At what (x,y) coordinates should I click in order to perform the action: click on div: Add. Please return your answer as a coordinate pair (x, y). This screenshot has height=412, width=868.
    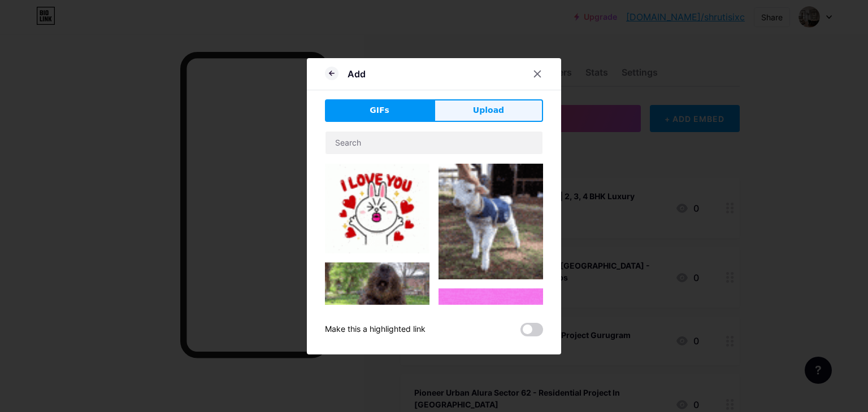
    Looking at the image, I should click on (356, 74).